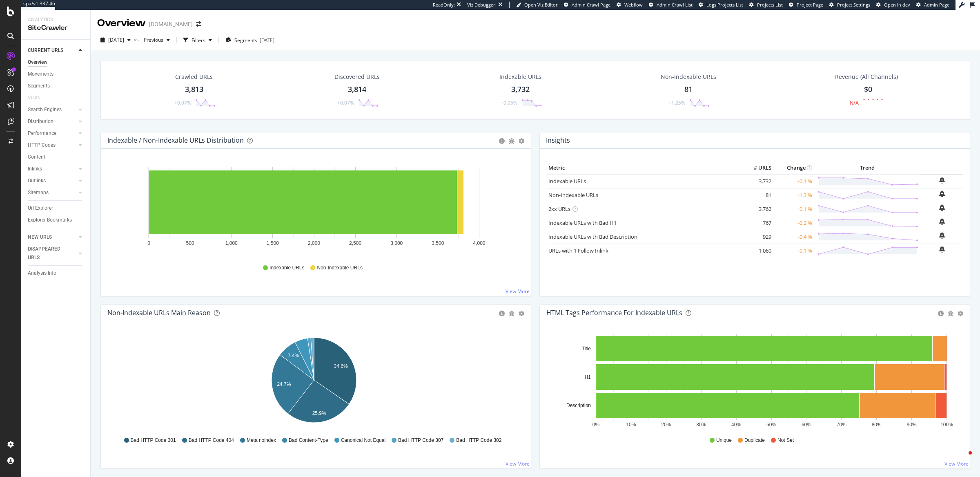 This screenshot has width=980, height=477. Describe the element at coordinates (52, 145) in the screenshot. I see `a: HTTP Codes` at that location.